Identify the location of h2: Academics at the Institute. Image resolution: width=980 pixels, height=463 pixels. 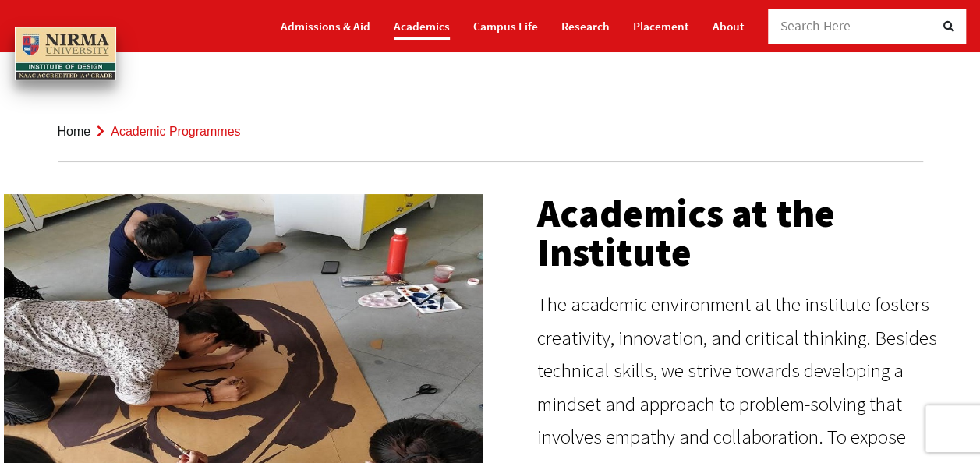
(750, 233).